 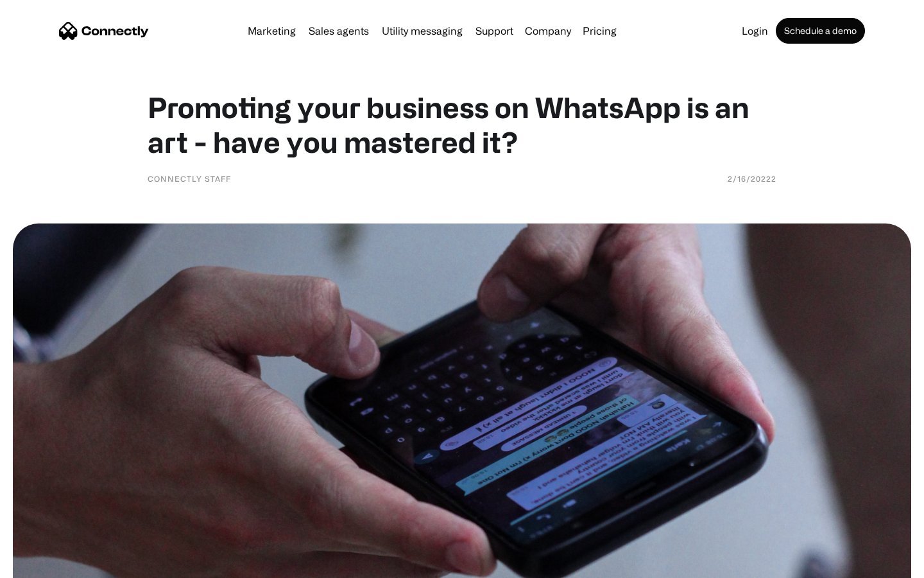 What do you see at coordinates (339, 31) in the screenshot?
I see `a: Sales agents` at bounding box center [339, 31].